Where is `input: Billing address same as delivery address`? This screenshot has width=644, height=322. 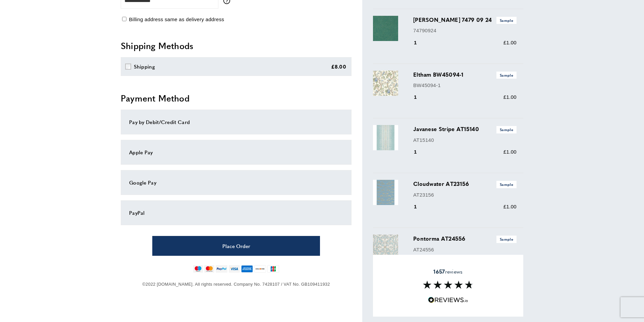
input: Billing address same as delivery address is located at coordinates (124, 19).